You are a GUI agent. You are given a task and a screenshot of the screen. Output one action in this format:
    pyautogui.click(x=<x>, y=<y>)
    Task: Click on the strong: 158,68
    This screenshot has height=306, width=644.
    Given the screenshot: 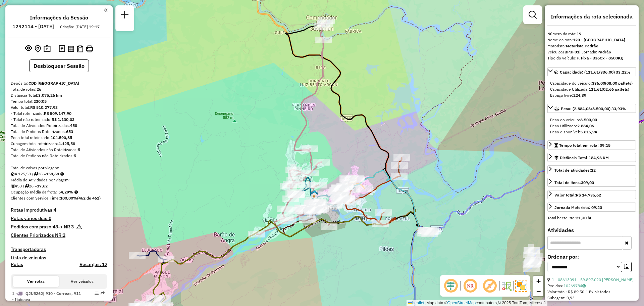 What is the action you would take?
    pyautogui.click(x=52, y=173)
    